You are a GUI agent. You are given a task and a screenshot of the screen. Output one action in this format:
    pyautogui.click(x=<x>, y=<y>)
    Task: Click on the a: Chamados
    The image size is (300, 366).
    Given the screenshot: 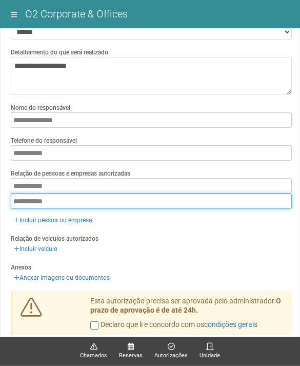 What is the action you would take?
    pyautogui.click(x=93, y=351)
    